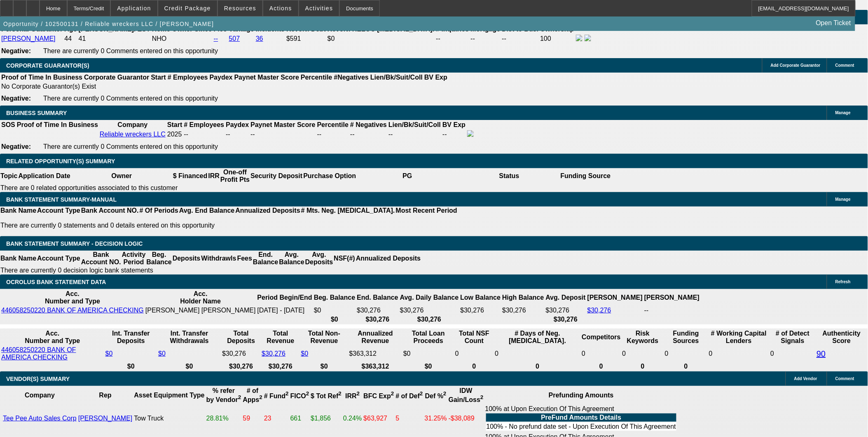  Describe the element at coordinates (44, 176) in the screenshot. I see `th: Application Date` at that location.